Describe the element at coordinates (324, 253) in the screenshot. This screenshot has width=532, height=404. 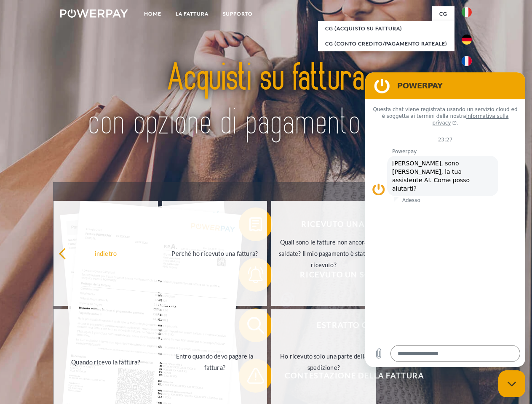
I see `div: Quali sono le fatture non ancora saldate? Il mio pagamento è stato ricevuto?` at that location.